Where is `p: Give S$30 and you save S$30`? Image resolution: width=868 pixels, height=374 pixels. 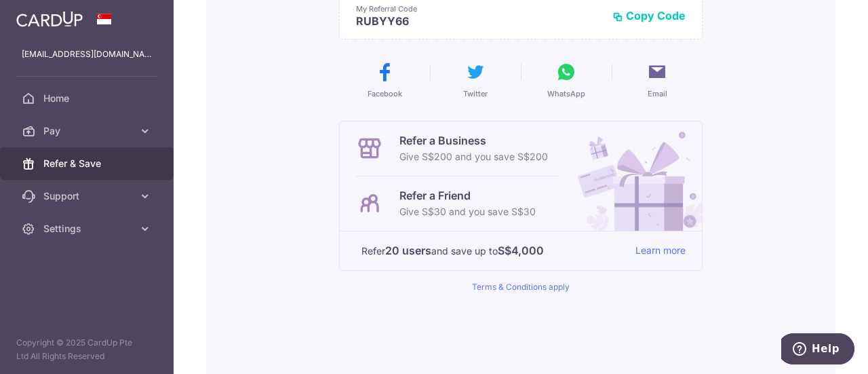 p: Give S$30 and you save S$30 is located at coordinates (467, 212).